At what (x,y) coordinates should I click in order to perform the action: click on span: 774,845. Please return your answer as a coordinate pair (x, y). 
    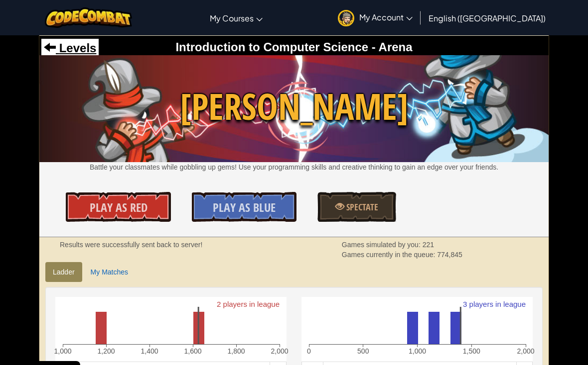
    Looking at the image, I should click on (449, 255).